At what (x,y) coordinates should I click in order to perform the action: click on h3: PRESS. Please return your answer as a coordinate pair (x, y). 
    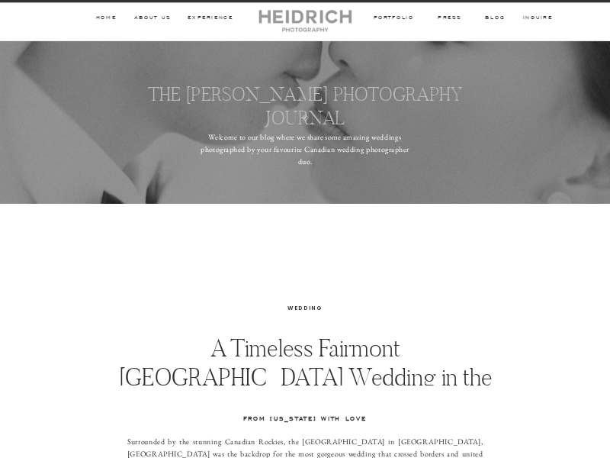
    Looking at the image, I should click on (450, 19).